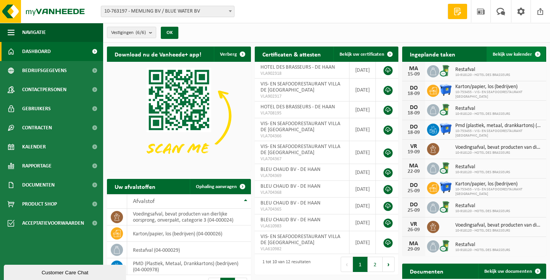 Image resolution: width=550 pixels, height=280 pixels. Describe the element at coordinates (135, 186) in the screenshot. I see `h2: Uw afvalstoffen` at that location.